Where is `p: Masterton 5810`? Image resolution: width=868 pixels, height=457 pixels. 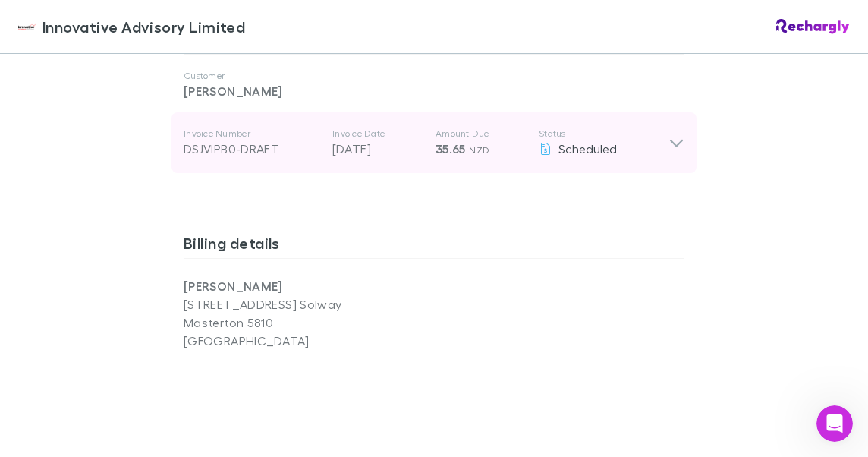
p: Masterton 5810 is located at coordinates (309, 323).